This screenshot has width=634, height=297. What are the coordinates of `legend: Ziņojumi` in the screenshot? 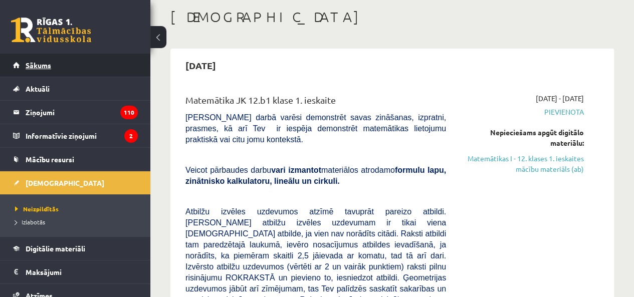 It's located at (82, 112).